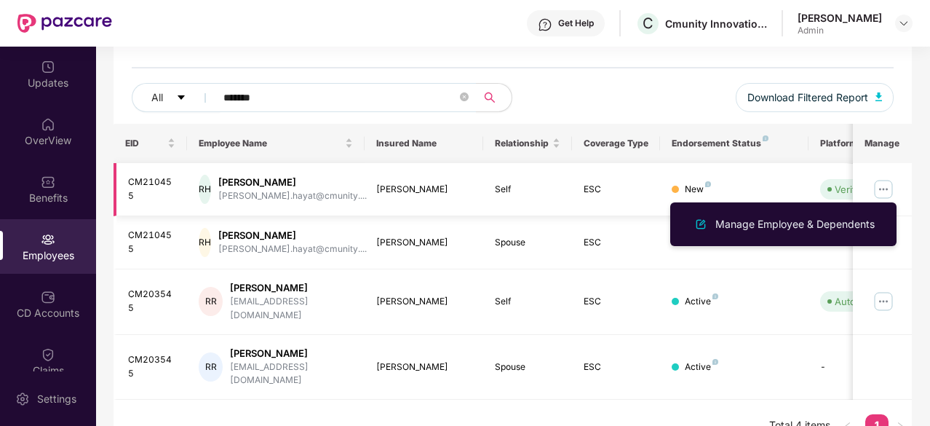 This screenshot has width=930, height=426. Describe the element at coordinates (57, 399) in the screenshot. I see `div: Settings` at that location.